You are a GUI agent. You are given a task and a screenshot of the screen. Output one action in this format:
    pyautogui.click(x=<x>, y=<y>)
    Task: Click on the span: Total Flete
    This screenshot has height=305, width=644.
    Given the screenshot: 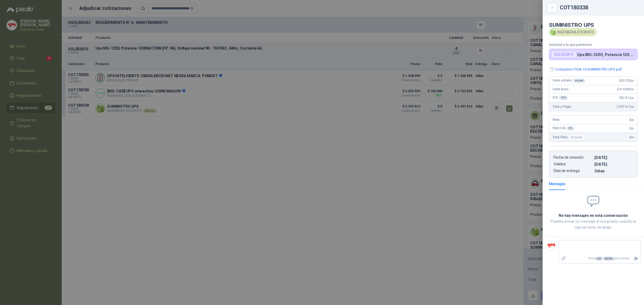 What is the action you would take?
    pyautogui.click(x=569, y=137)
    